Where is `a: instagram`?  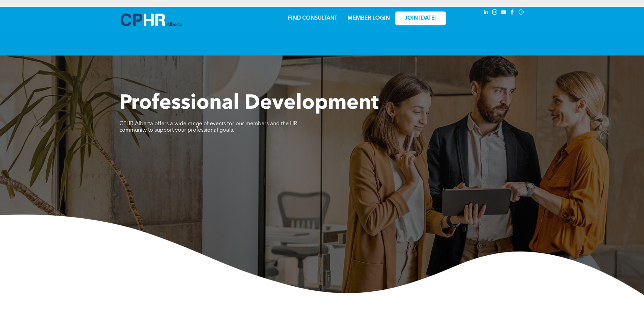 a: instagram is located at coordinates (495, 13).